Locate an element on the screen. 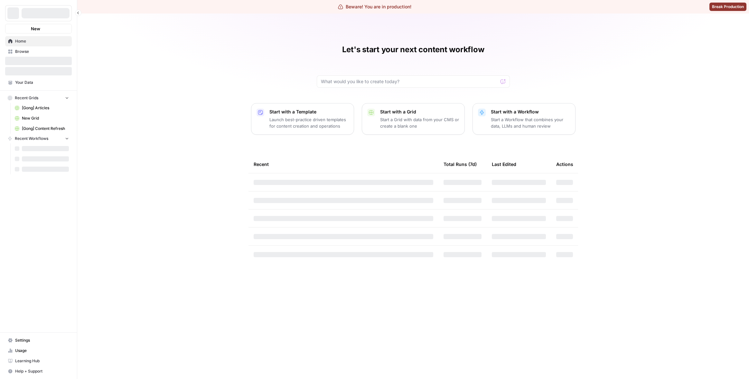  a: New Grid is located at coordinates (42, 118).